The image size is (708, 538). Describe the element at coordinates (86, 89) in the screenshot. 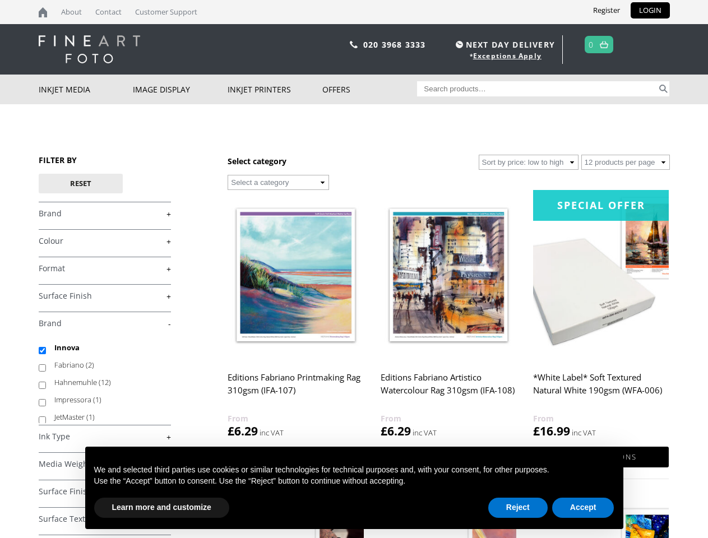

I see `a: Inkjet Media` at that location.